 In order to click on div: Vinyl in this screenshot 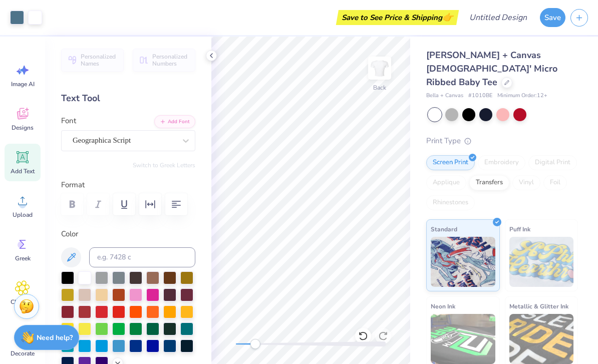, I will do `click(526, 182)`.